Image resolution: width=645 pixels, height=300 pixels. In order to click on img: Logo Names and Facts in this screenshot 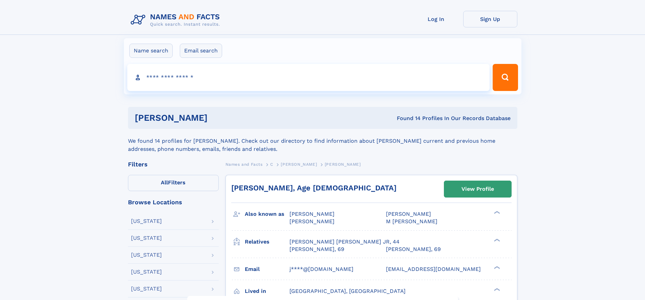, I will do `click(177, 20)`.